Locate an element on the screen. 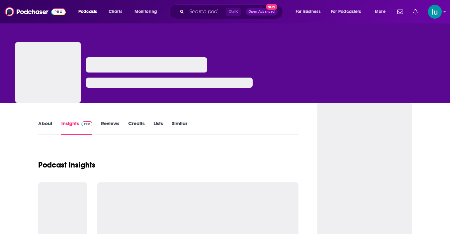 This screenshot has width=450, height=234. h1: Podcast Insights is located at coordinates (67, 165).